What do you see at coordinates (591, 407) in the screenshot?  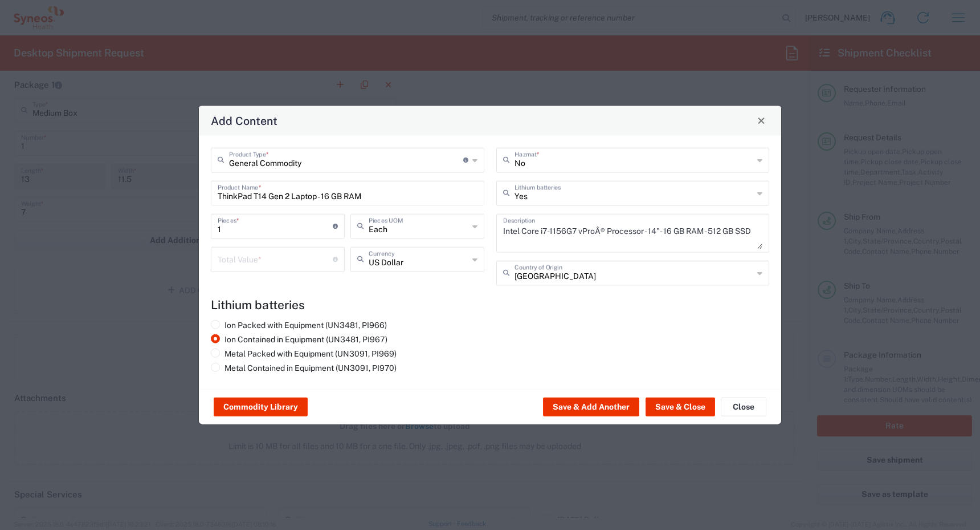 I see `button: Save & Add Another` at bounding box center [591, 407].